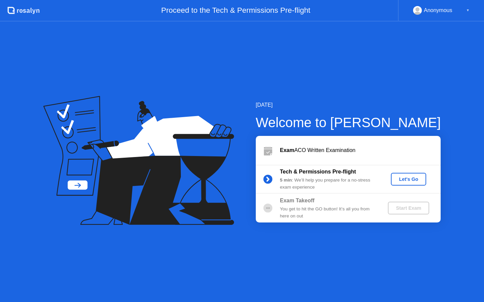 The width and height of the screenshot is (484, 302). Describe the element at coordinates (328, 213) in the screenshot. I see `div: You get to hit the GO button! It’s all you from here on out` at that location.